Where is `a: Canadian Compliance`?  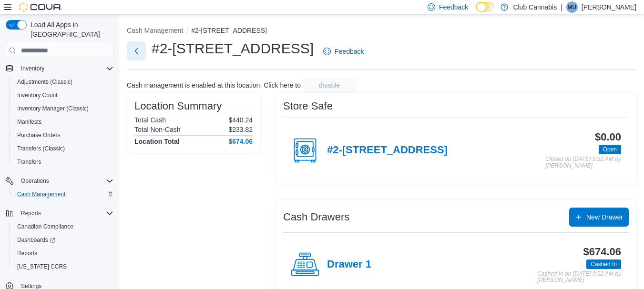
a: Canadian Compliance is located at coordinates (45, 227).